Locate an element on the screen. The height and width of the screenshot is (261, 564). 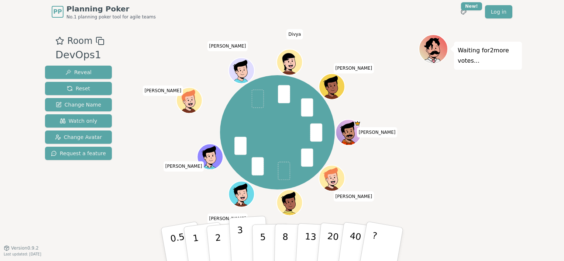
span: Reveal is located at coordinates (78, 72).